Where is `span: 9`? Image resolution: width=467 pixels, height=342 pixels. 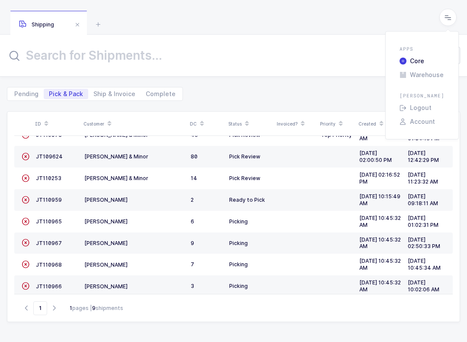
span: 9 is located at coordinates (193, 243).